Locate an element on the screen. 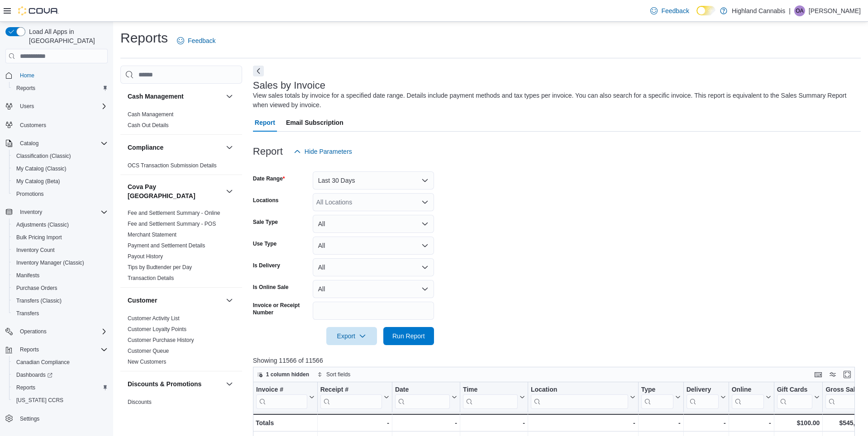  button: Classification (Classic) is located at coordinates (60, 156).